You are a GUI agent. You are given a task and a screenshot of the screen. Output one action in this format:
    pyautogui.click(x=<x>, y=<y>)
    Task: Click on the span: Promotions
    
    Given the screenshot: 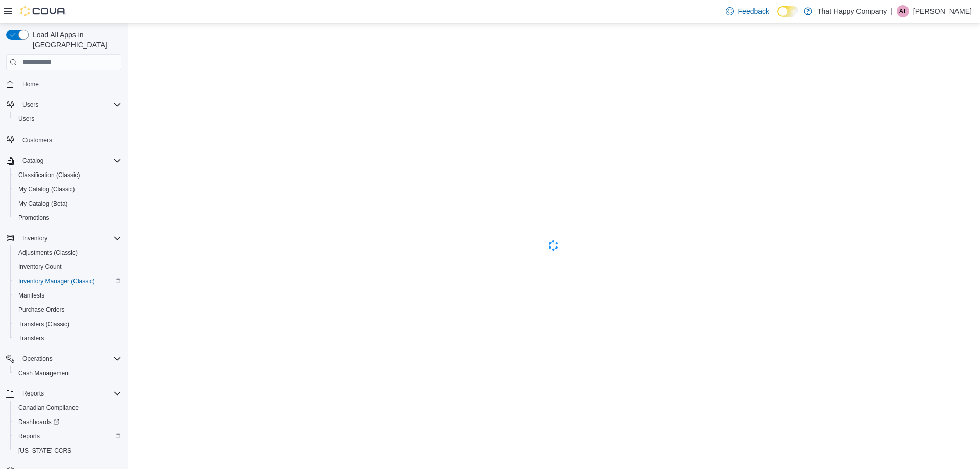 What is the action you would take?
    pyautogui.click(x=34, y=218)
    